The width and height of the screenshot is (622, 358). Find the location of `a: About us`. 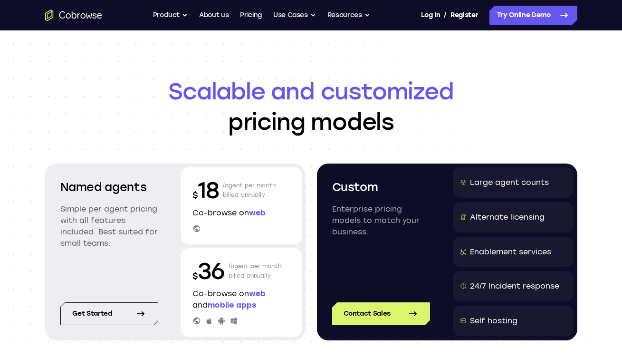

a: About us is located at coordinates (214, 15).